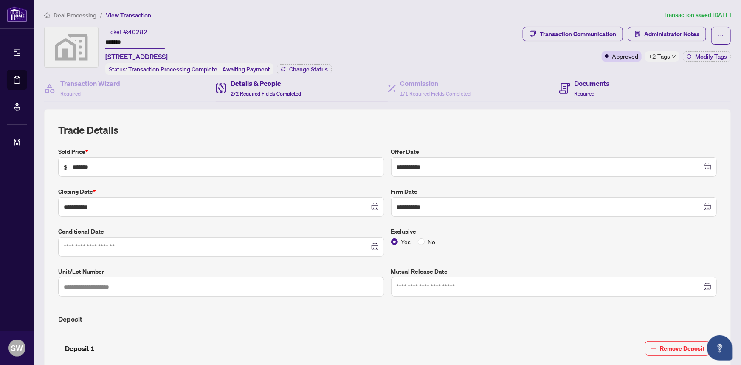 The height and width of the screenshot is (365, 741). Describe the element at coordinates (654, 348) in the screenshot. I see `span: minus` at that location.